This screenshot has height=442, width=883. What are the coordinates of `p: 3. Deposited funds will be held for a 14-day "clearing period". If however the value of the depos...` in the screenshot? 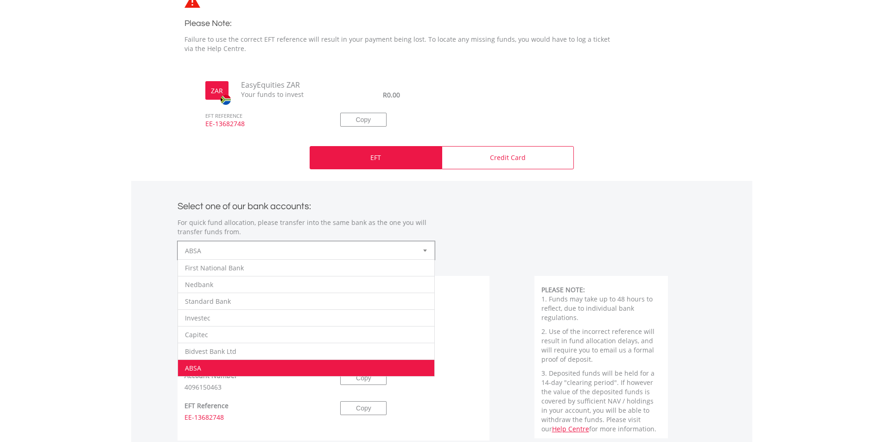 It's located at (601, 401).